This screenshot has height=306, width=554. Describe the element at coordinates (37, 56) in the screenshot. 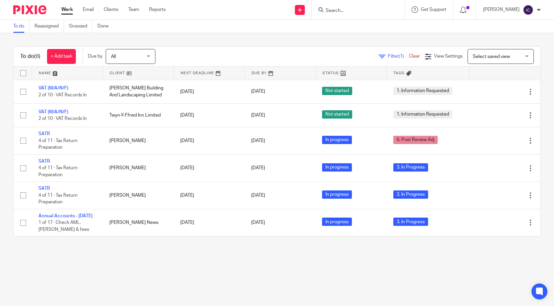

I see `span: (6)` at that location.